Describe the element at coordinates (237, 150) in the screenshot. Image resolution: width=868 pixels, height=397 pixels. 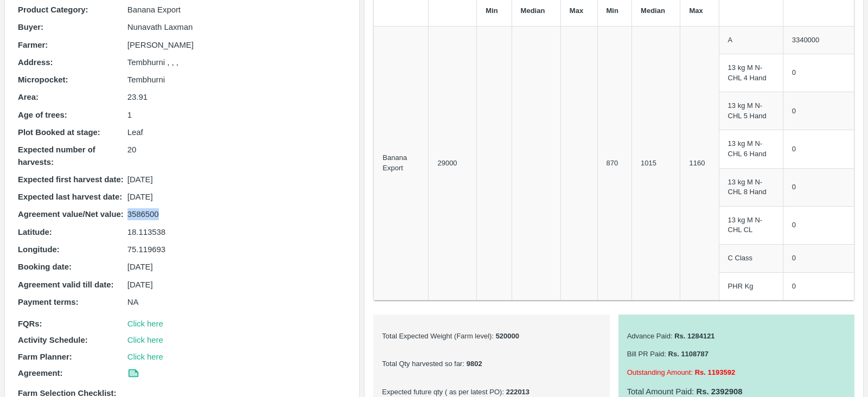
I see `p: 20` at that location.